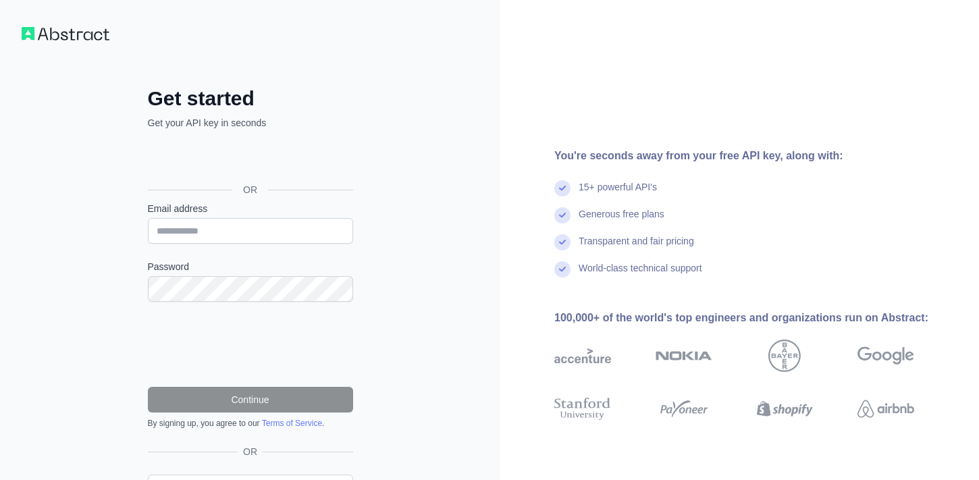 This screenshot has width=979, height=480. What do you see at coordinates (886, 409) in the screenshot?
I see `img: airbnb` at bounding box center [886, 409].